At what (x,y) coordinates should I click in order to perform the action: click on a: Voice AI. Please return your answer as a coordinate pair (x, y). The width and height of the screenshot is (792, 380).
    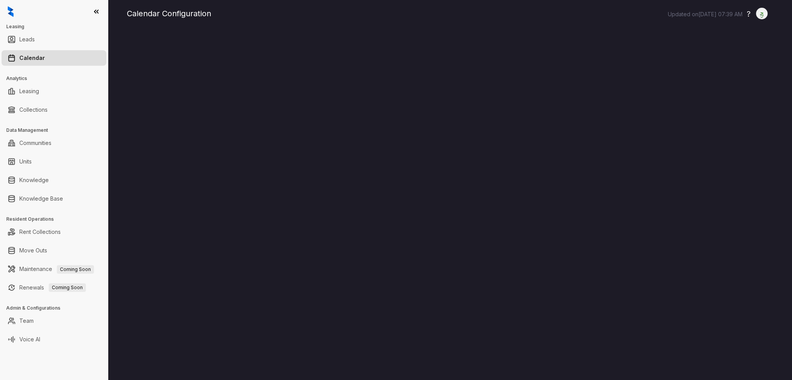
    Looking at the image, I should click on (30, 340).